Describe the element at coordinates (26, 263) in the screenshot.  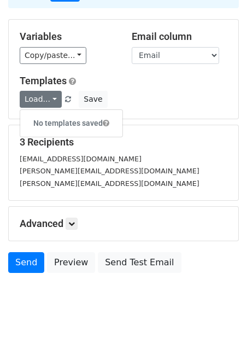
I see `a: Send` at that location.